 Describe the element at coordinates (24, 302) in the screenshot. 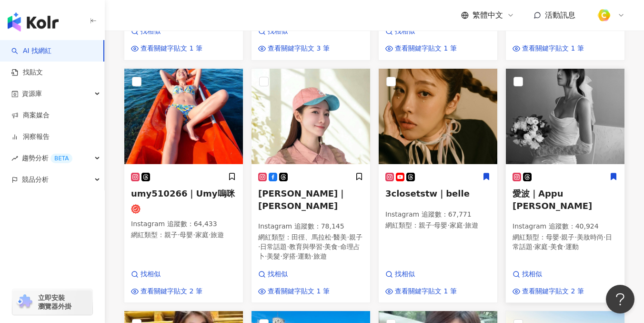

I see `img: chrome extension` at that location.